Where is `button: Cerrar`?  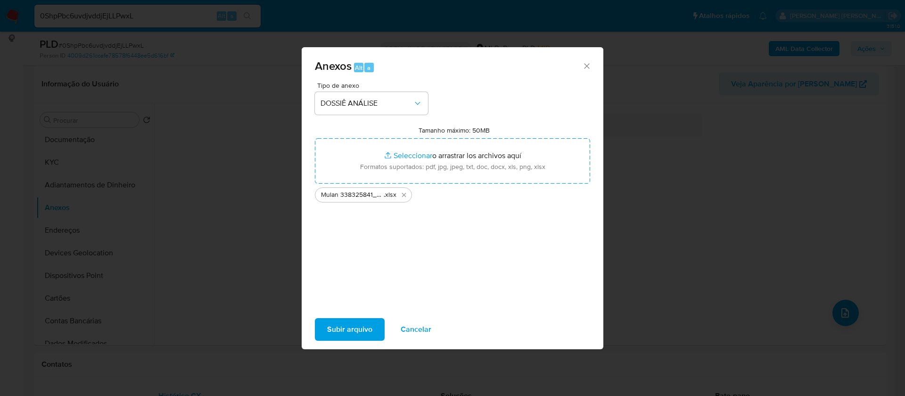 button: Cerrar is located at coordinates (587, 66).